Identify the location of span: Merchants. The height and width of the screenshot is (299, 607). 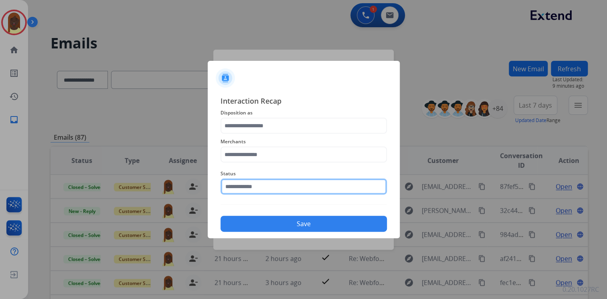
(303, 142).